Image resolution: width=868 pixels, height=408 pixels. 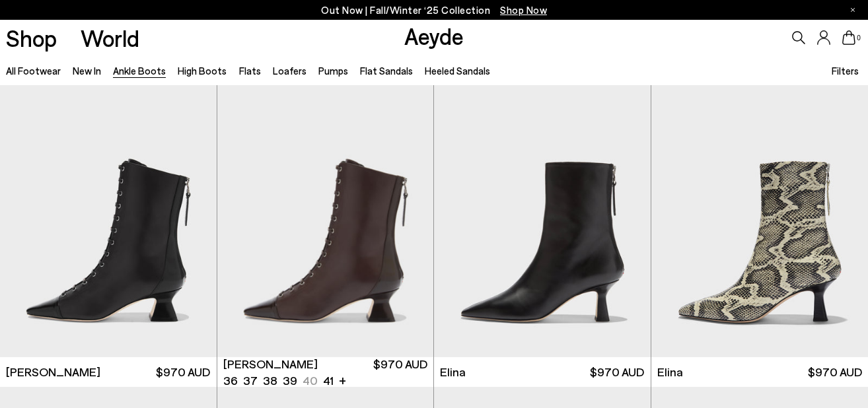 What do you see at coordinates (276, 380) in the screenshot?
I see `ul: variant` at bounding box center [276, 380].